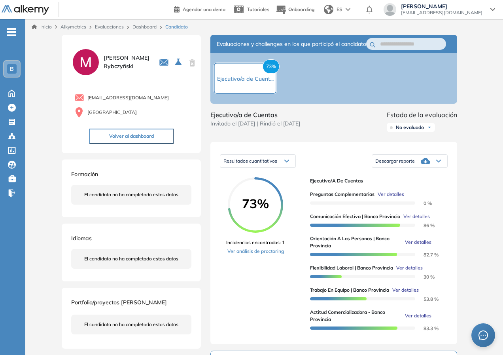  I want to click on span: Orientación a las personas | Banco Provincia, so click(356, 242).